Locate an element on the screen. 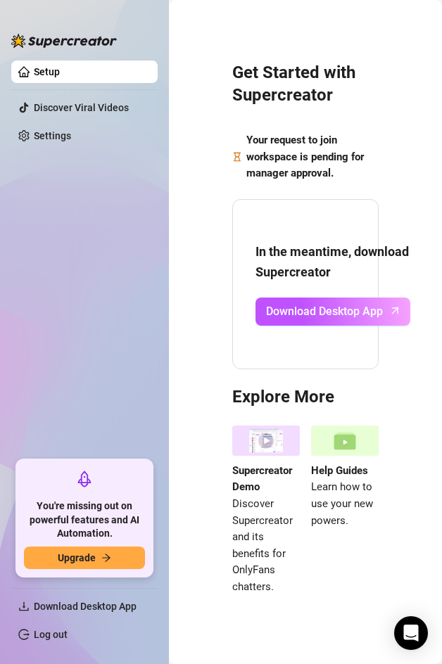 The image size is (442, 664). div: Open Intercom Messenger is located at coordinates (411, 633).